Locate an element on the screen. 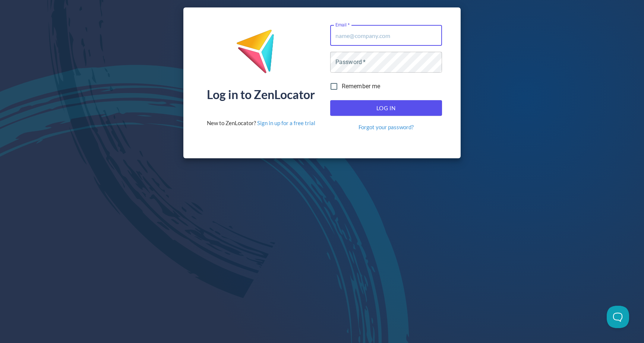 The height and width of the screenshot is (343, 644). span: Log In is located at coordinates (386, 108).